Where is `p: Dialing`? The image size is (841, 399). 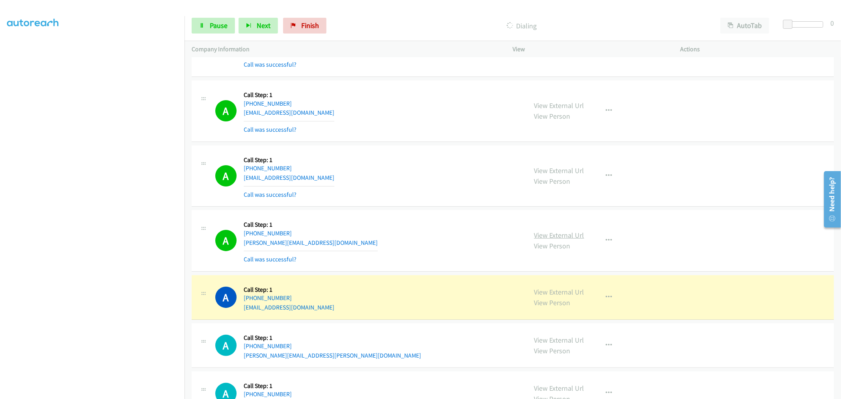 p: Dialing is located at coordinates (522, 26).